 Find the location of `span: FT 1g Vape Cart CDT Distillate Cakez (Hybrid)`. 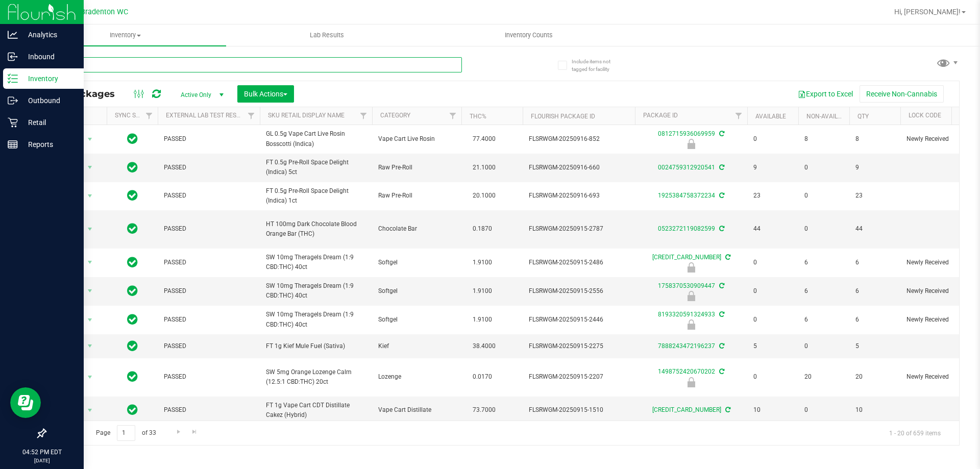

span: FT 1g Vape Cart CDT Distillate Cakez (Hybrid) is located at coordinates (316, 410).